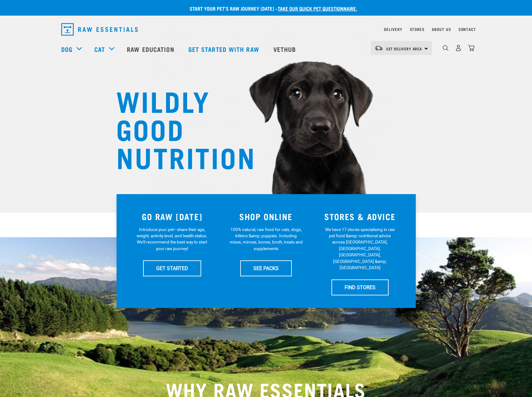 This screenshot has width=532, height=397. I want to click on a: About Us, so click(441, 29).